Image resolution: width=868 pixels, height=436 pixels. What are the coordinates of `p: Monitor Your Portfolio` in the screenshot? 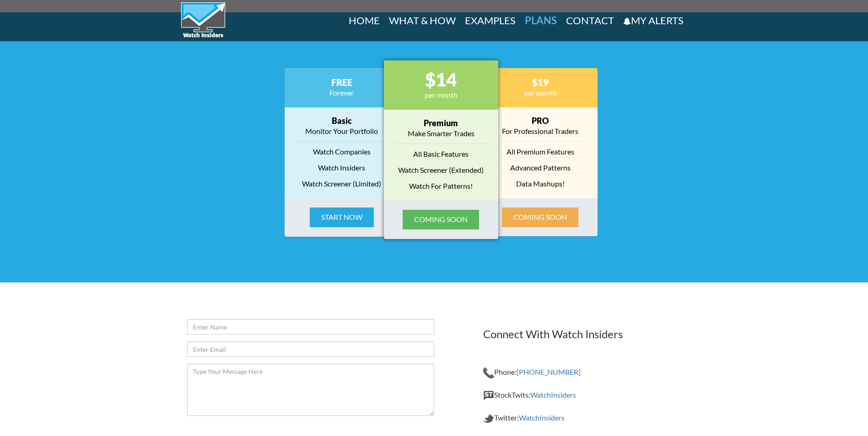 It's located at (342, 131).